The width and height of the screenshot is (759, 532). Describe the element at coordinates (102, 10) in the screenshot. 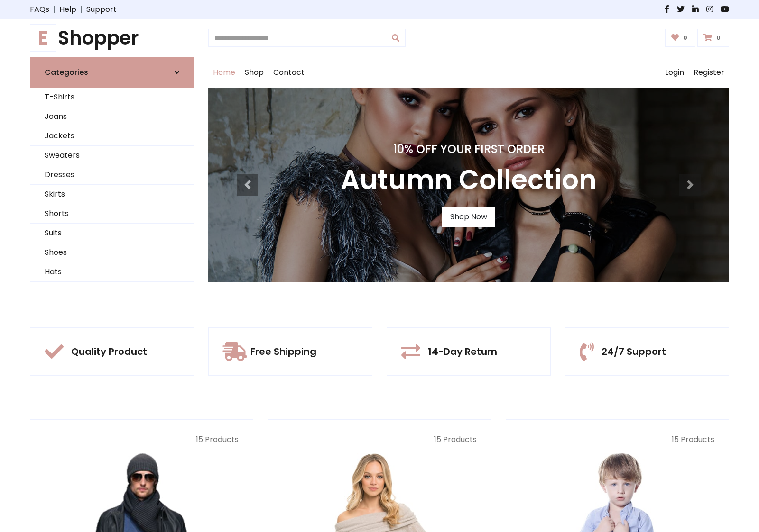

I see `a: Support` at that location.